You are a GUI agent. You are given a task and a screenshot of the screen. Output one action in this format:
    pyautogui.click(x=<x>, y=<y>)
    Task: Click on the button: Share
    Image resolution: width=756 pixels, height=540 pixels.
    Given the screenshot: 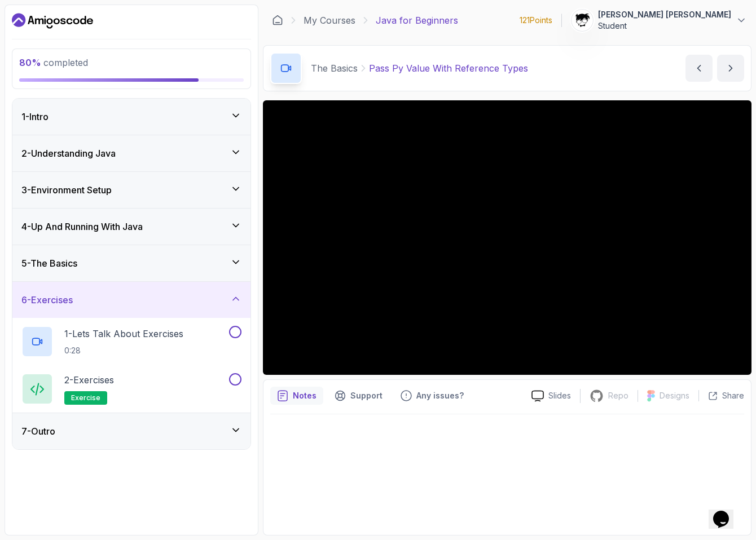 What is the action you would take?
    pyautogui.click(x=721, y=396)
    